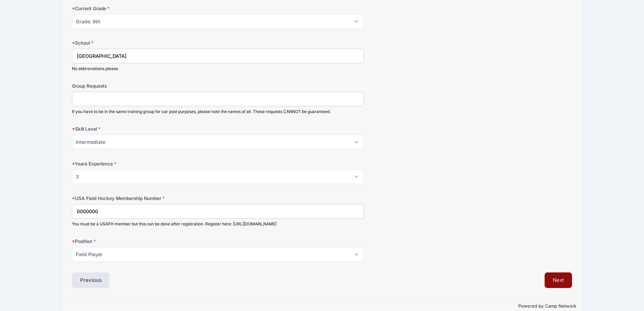  What do you see at coordinates (218, 112) in the screenshot?
I see `div: If you have to be in the same training group for car pool purposes, please note the names of all....` at bounding box center [218, 112].